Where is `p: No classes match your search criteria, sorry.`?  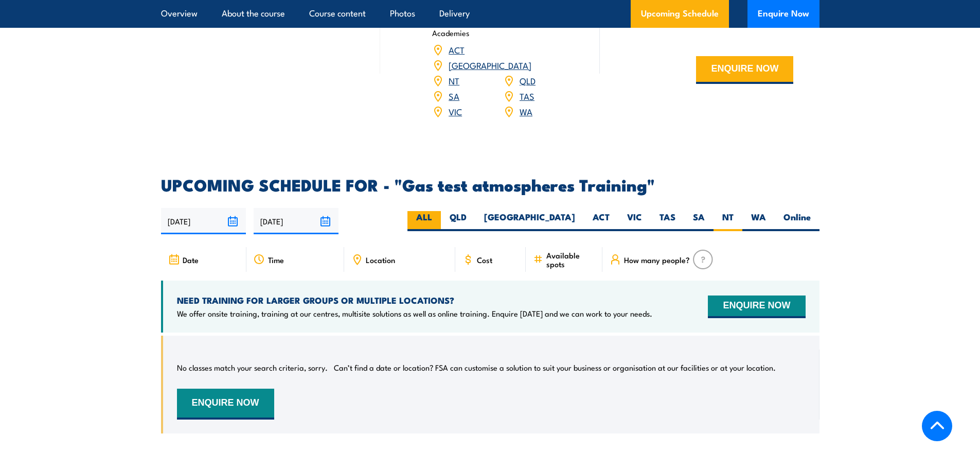 p: No classes match your search criteria, sorry. is located at coordinates (252, 367).